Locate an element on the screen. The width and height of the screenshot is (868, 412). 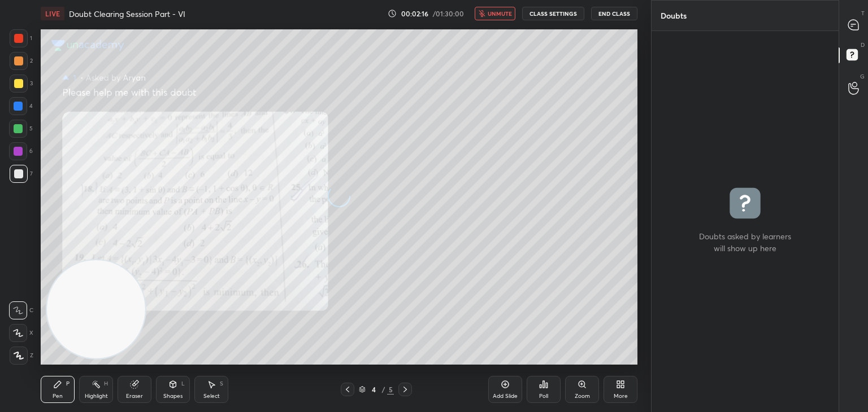
div: Z is located at coordinates (21, 356).